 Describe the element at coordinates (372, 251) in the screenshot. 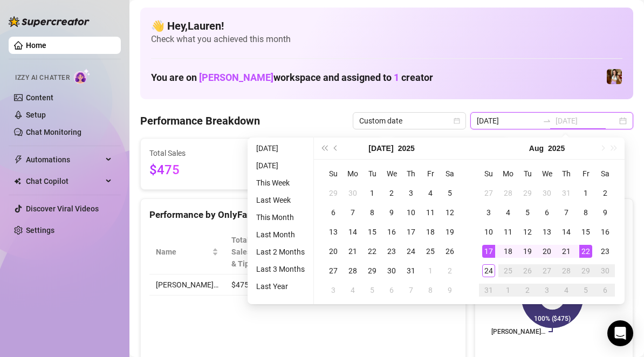

I see `td: 2025-07-22` at that location.